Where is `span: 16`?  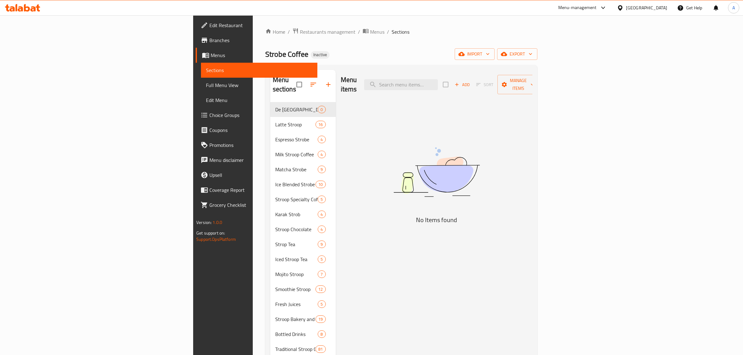 span: 16 is located at coordinates (320, 124).